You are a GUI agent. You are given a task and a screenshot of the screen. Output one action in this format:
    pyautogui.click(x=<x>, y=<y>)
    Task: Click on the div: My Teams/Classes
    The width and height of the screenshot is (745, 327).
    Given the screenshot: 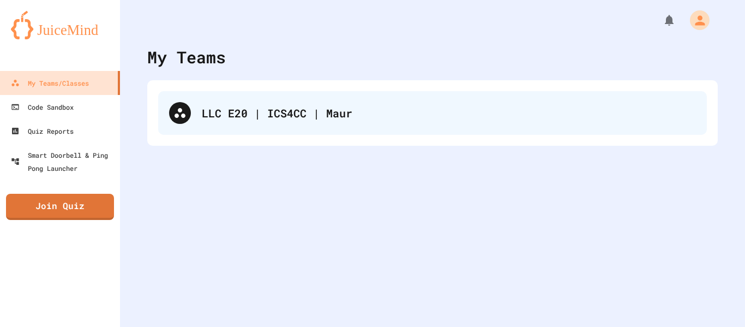 What is the action you would take?
    pyautogui.click(x=50, y=83)
    